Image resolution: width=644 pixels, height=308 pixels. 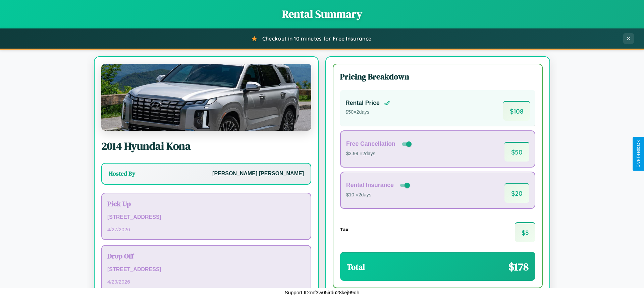 What do you see at coordinates (368, 112) in the screenshot?
I see `p: $ 50 × 2 days` at bounding box center [368, 112].